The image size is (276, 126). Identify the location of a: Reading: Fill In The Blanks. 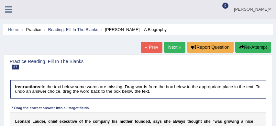
(73, 29).